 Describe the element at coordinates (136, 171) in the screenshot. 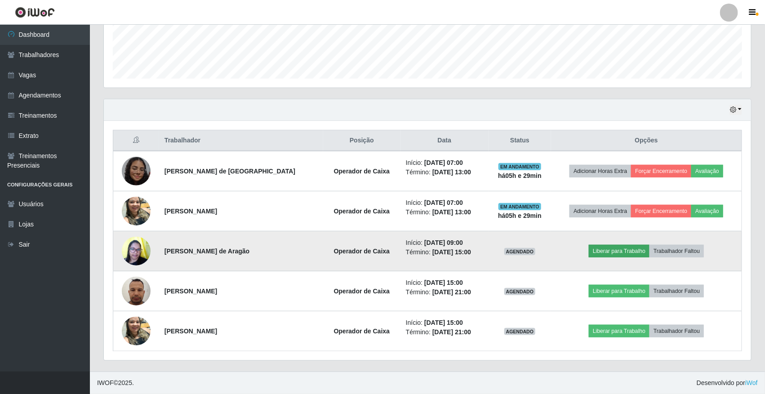

I see `img: 1742135666821.jpeg` at that location.